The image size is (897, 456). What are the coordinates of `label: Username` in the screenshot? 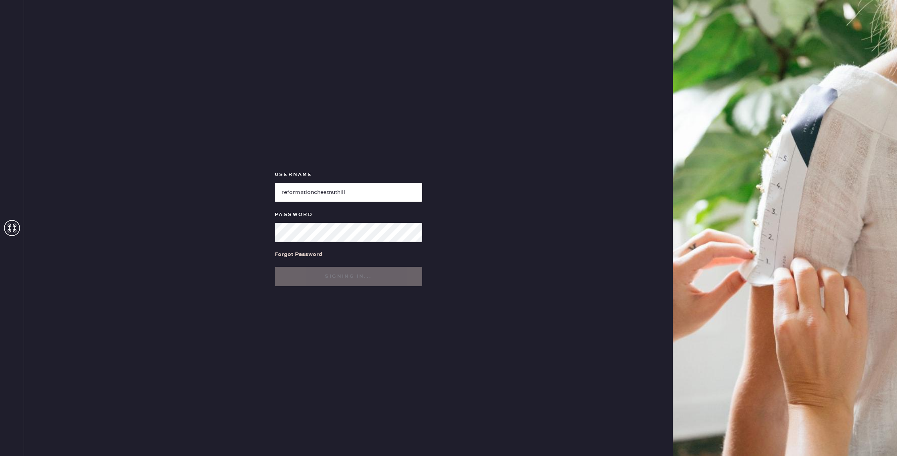 It's located at (348, 175).